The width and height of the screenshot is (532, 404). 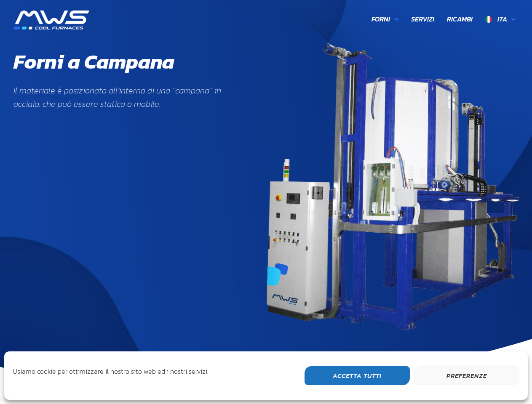 I want to click on a: Ita, so click(x=501, y=20).